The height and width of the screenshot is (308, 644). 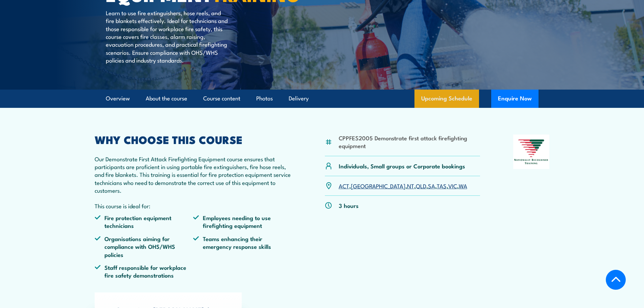 What do you see at coordinates (194, 206) in the screenshot?
I see `p: This course is ideal for:` at bounding box center [194, 206].